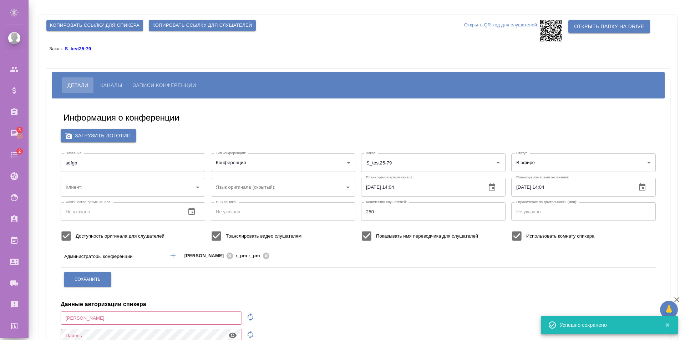  I want to click on span: Каналы, so click(111, 85).